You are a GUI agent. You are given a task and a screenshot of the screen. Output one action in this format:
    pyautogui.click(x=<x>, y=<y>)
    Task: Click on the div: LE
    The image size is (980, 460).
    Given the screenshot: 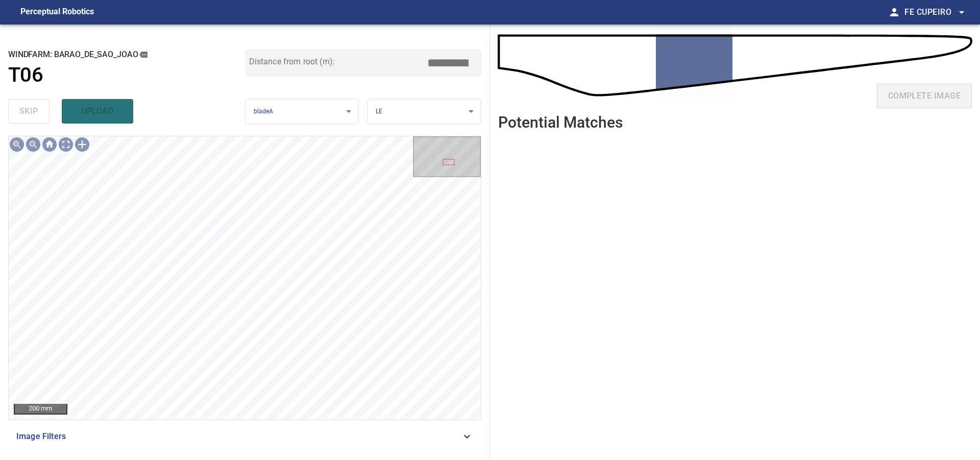 What is the action you would take?
    pyautogui.click(x=424, y=111)
    